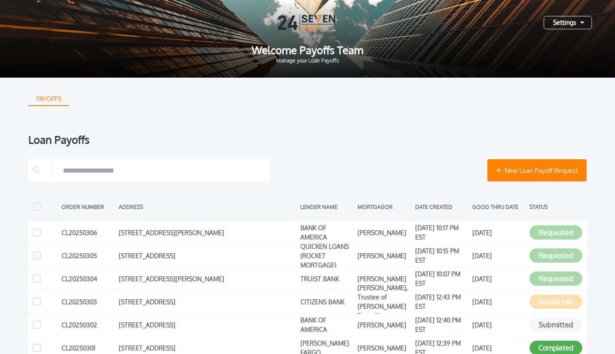 The image size is (615, 354). Describe the element at coordinates (384, 206) in the screenshot. I see `div: MORTGAGOR` at that location.